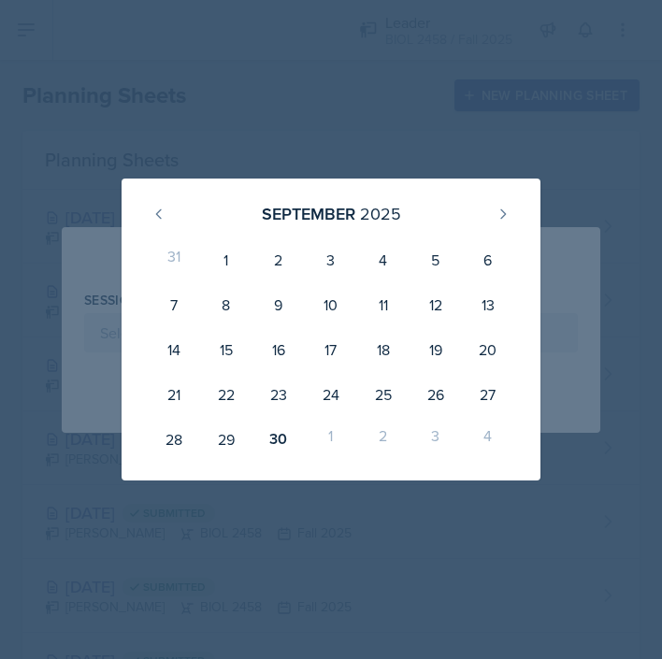 The image size is (662, 659). I want to click on div: 31, so click(174, 260).